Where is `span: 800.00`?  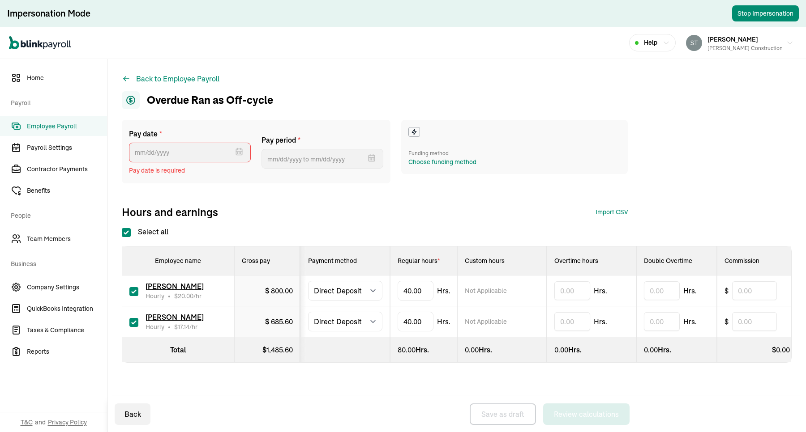
span: 800.00 is located at coordinates (282, 291).